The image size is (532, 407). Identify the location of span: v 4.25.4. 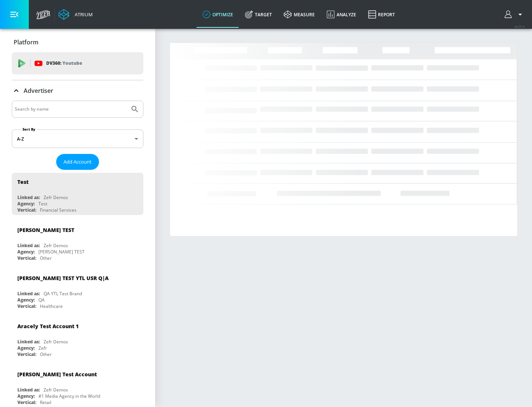
(520, 26).